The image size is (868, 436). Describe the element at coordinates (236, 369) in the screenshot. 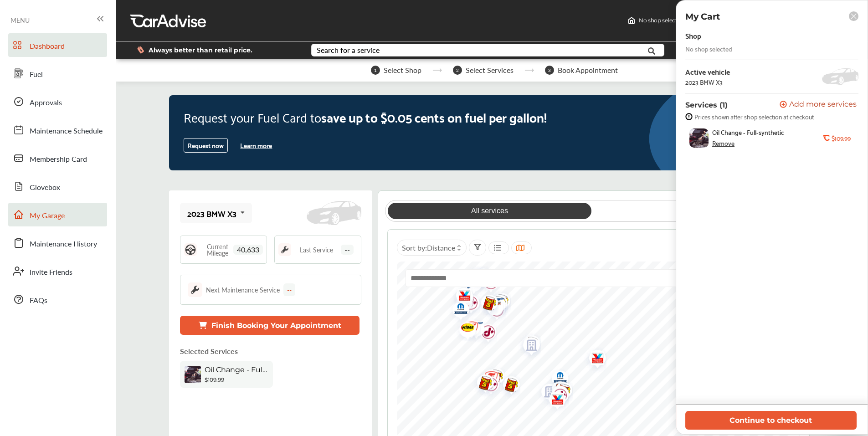

I see `span: Oil Change - Full-synthetic` at that location.